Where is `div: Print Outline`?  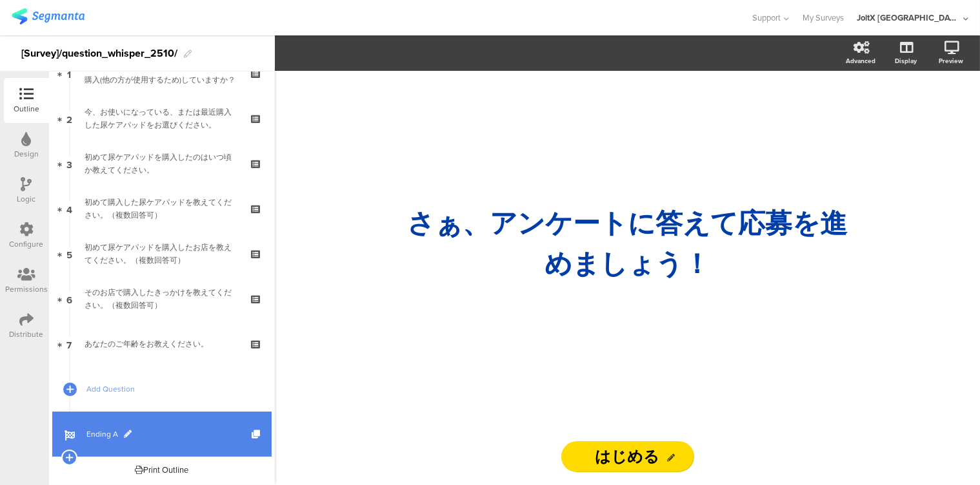
div: Print Outline is located at coordinates (161, 470).